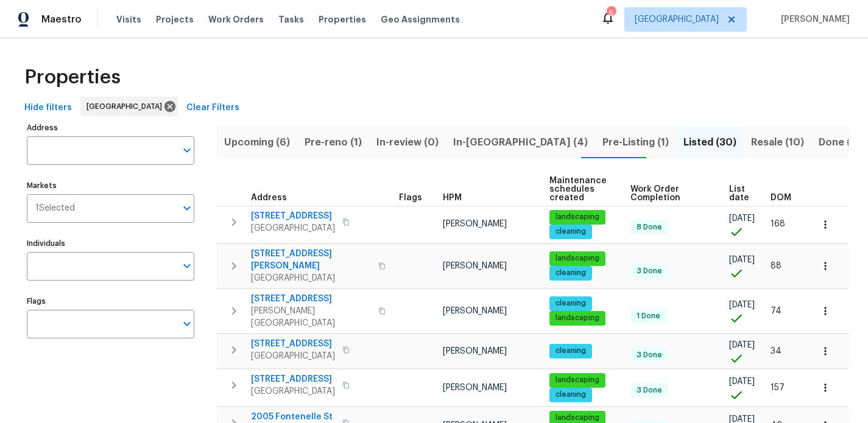  What do you see at coordinates (776, 312) in the screenshot?
I see `span: 74` at bounding box center [776, 312].